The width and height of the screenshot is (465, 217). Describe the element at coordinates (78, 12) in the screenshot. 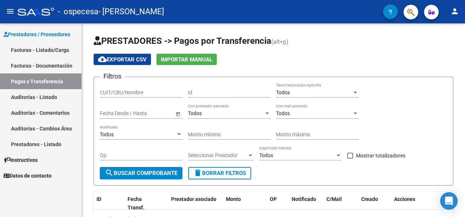

I see `span: - ospecesa` at that location.